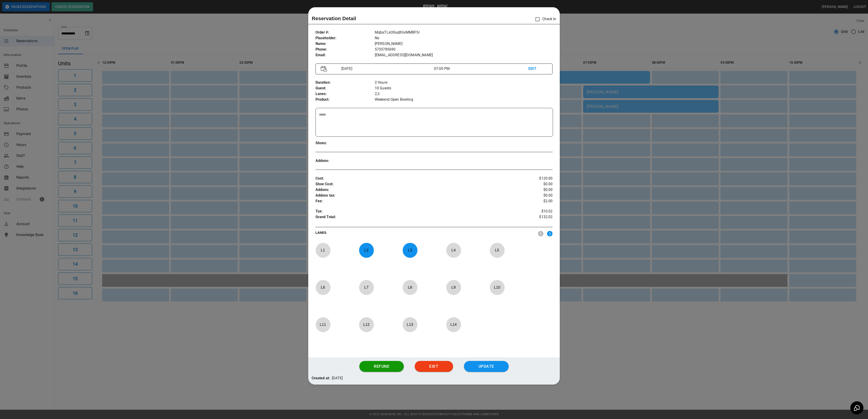 The width and height of the screenshot is (868, 419). Describe the element at coordinates (345, 88) in the screenshot. I see `p: Guest :` at that location.